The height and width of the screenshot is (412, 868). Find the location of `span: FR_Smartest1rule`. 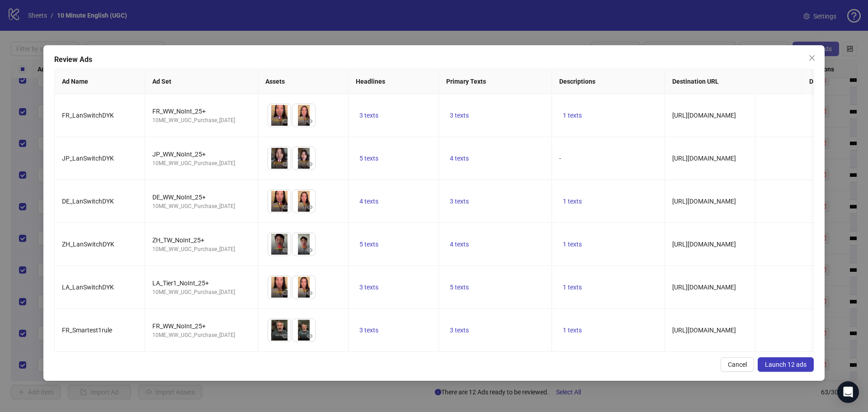

span: FR_Smartest1rule is located at coordinates (87, 330).